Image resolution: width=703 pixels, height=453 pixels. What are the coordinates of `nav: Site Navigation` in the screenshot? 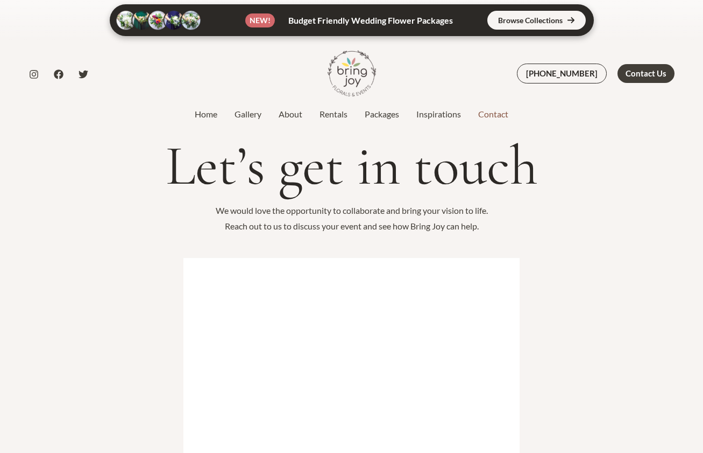 It's located at (351, 114).